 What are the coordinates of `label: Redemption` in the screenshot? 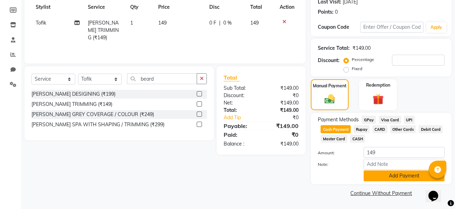 It's located at (378, 85).